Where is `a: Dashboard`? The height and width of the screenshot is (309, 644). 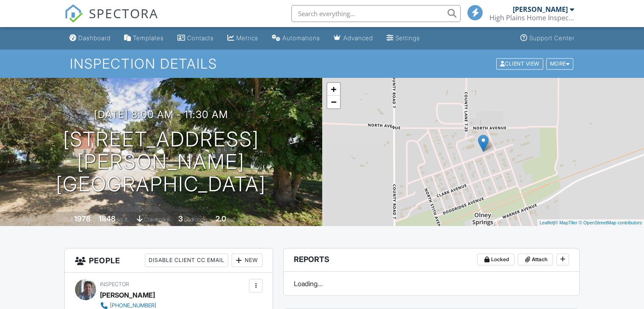 a: Dashboard is located at coordinates (90, 38).